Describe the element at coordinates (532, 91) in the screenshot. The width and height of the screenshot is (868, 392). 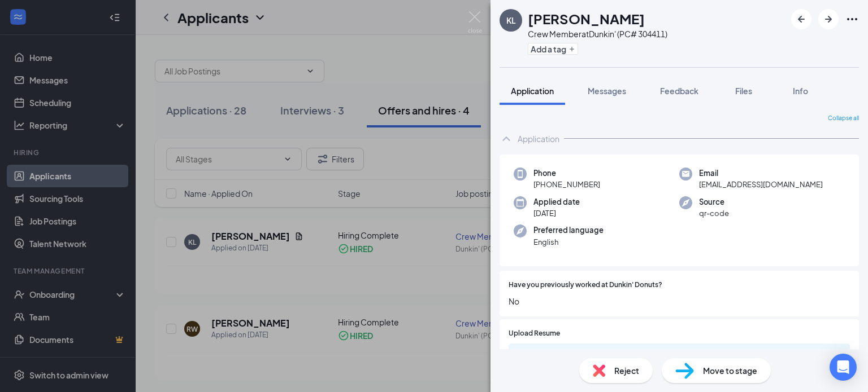
I see `span: Application` at that location.